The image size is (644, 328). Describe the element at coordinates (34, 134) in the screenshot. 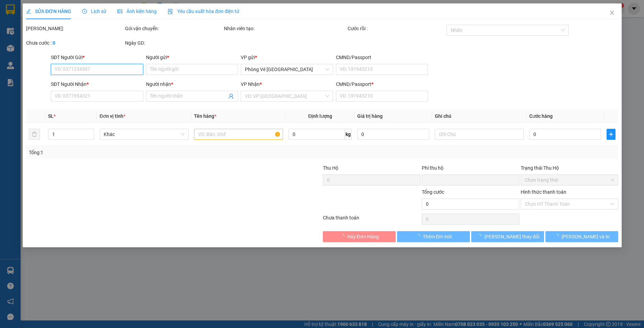

I see `button: delete` at that location.